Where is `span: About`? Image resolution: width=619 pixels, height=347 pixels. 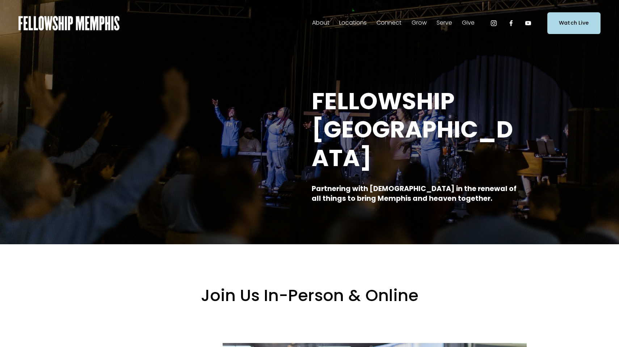 span: About is located at coordinates (321, 23).